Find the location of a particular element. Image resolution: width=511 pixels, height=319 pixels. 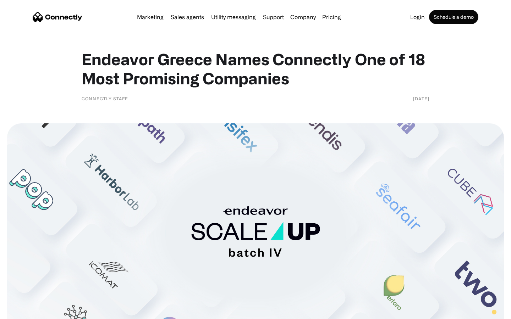

a: Utility messaging is located at coordinates (233, 17).